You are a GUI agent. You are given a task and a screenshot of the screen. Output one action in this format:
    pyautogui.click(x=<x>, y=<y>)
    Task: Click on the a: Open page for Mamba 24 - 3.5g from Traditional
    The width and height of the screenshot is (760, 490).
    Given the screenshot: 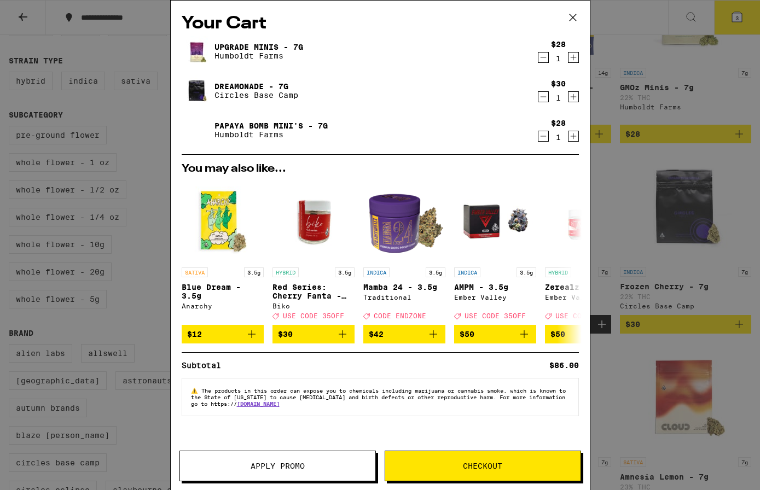 What is the action you would take?
    pyautogui.click(x=404, y=252)
    